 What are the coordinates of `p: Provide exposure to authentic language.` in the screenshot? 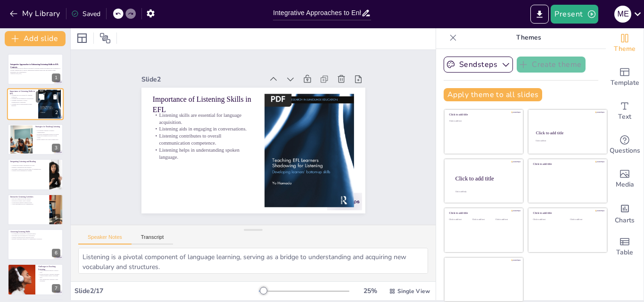 It's located at (49, 274).